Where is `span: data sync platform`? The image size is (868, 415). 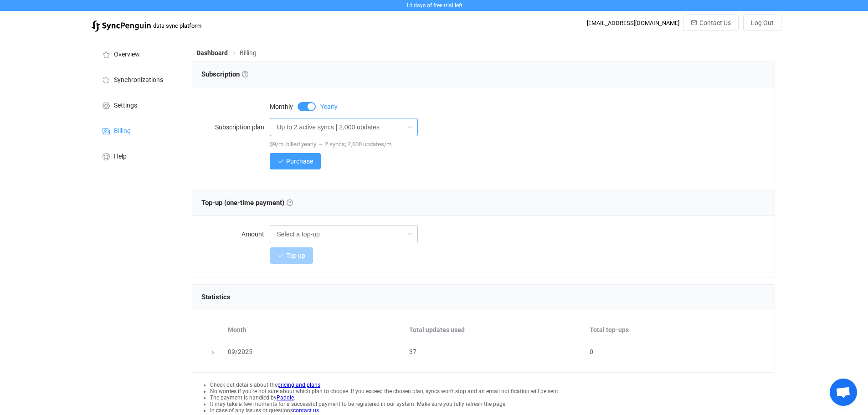
span: data sync platform is located at coordinates (177, 25).